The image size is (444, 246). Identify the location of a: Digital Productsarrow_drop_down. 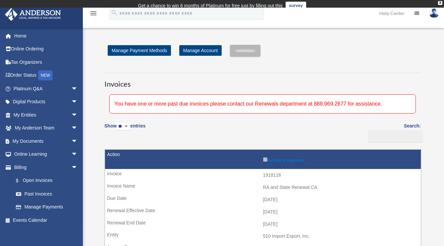
(46, 102).